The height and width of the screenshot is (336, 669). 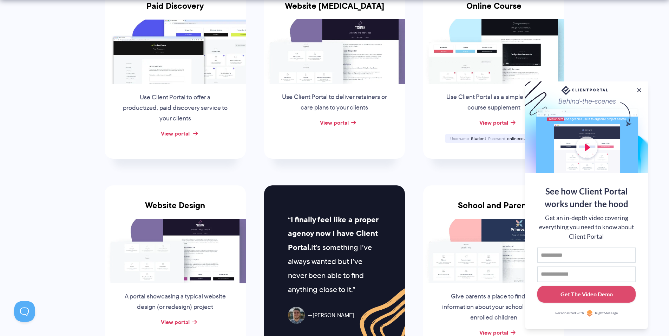 What do you see at coordinates (586, 313) in the screenshot?
I see `a: Personalized withRightMessage` at bounding box center [586, 313].